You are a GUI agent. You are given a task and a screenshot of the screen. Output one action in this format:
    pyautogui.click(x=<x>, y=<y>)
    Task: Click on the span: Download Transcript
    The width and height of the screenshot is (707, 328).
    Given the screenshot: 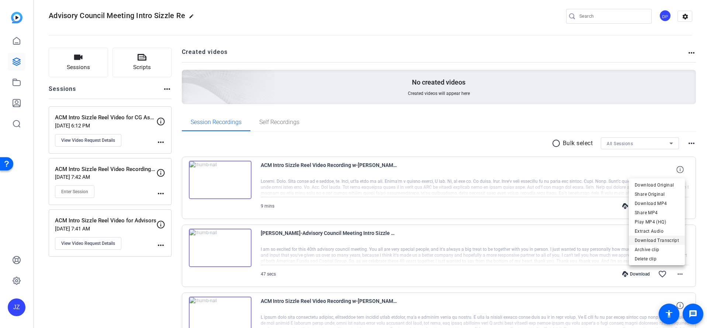 What is the action you would take?
    pyautogui.click(x=657, y=240)
    